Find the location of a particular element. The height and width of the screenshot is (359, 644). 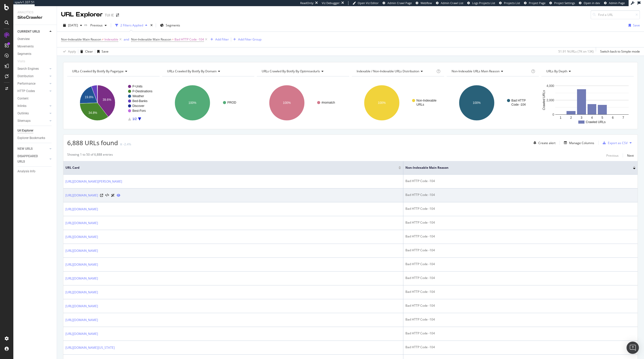

span: Admin Crawl List is located at coordinates (452, 3).